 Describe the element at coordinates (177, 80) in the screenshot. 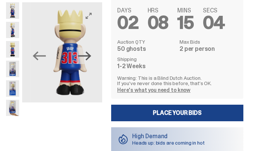

I see `p: Warning: This is a Blind Dutch Auction. If you’ve never done this before, that’s OK.` at that location.